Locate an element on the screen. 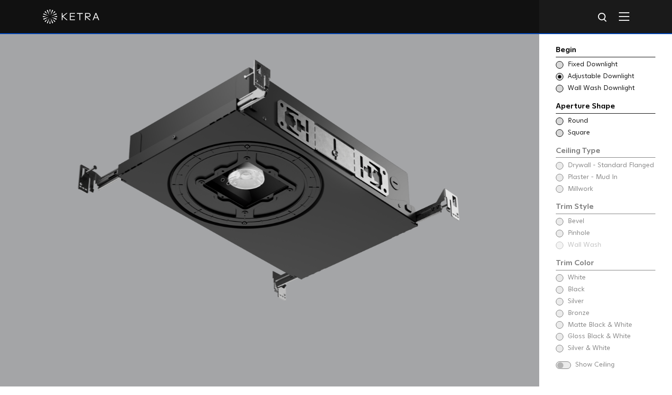 Image resolution: width=672 pixels, height=395 pixels. img: ketra-logo-2019-white is located at coordinates (71, 17).